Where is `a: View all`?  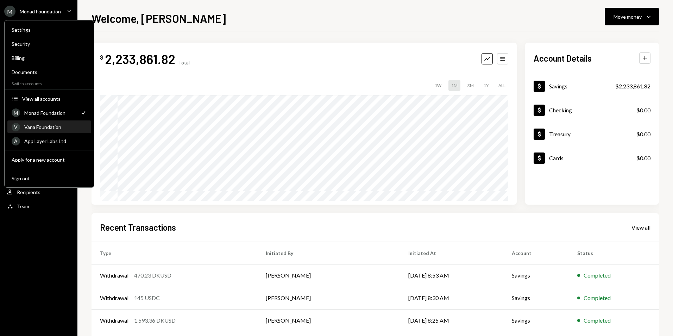 a: View all is located at coordinates (641, 227).